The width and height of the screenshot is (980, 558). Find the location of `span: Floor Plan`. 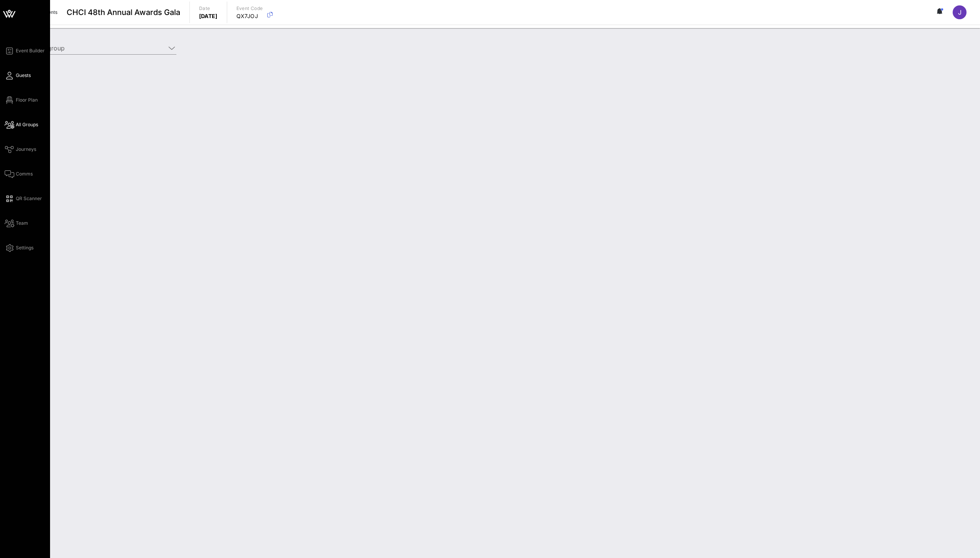

span: Floor Plan is located at coordinates (27, 100).